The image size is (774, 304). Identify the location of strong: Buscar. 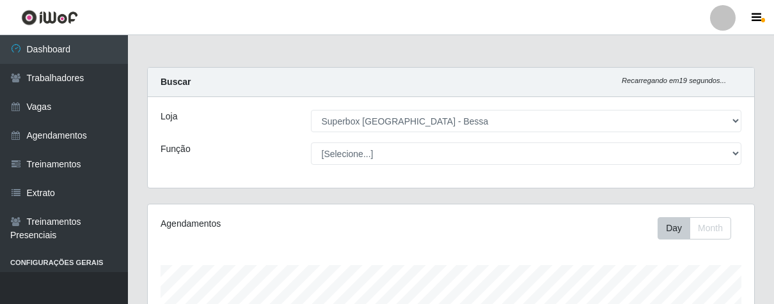
(175, 82).